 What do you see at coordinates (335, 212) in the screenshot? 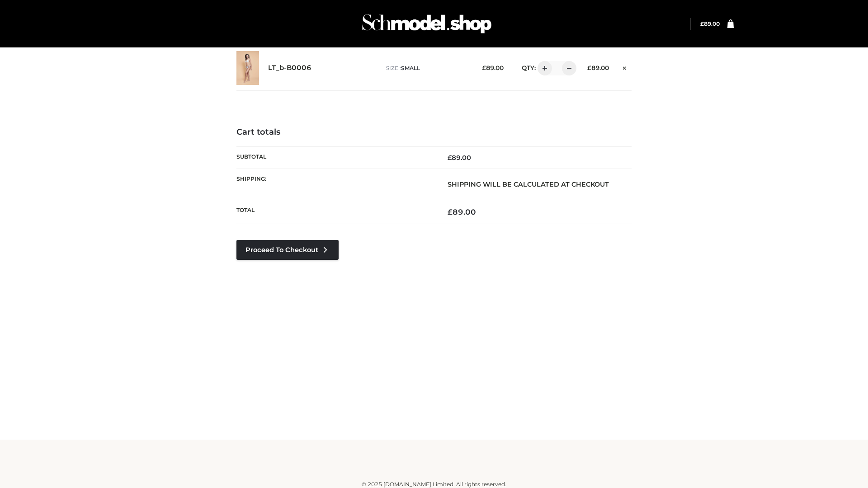
I see `th: Total` at bounding box center [335, 212].